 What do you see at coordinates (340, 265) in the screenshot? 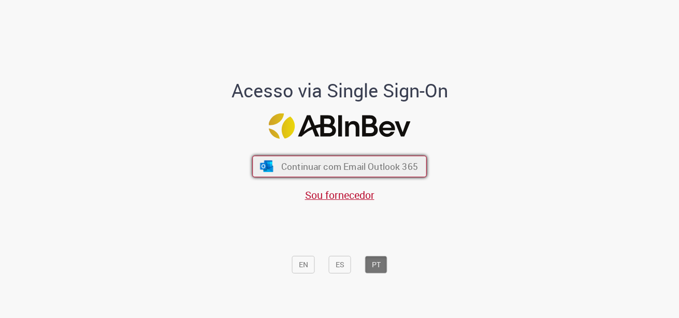
I see `button: ES` at bounding box center [340, 265].